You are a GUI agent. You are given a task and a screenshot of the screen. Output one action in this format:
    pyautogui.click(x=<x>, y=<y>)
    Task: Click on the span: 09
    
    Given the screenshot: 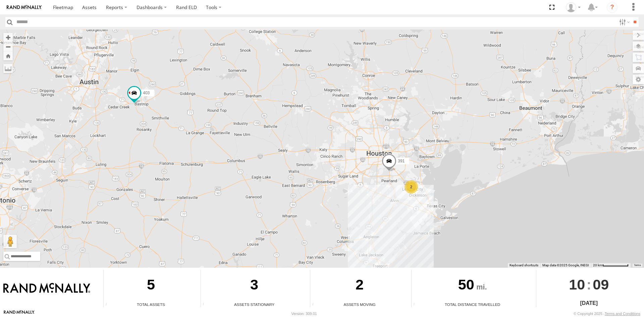 What is the action you would take?
    pyautogui.click(x=601, y=284)
    